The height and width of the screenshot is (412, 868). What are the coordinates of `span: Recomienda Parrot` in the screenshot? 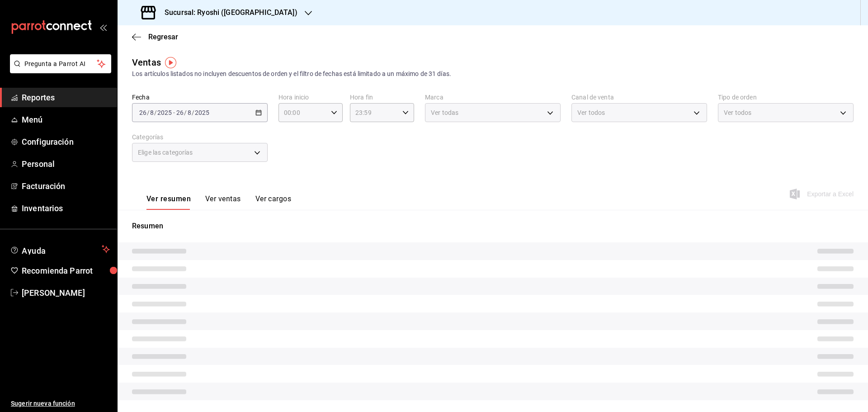 It's located at (66, 270).